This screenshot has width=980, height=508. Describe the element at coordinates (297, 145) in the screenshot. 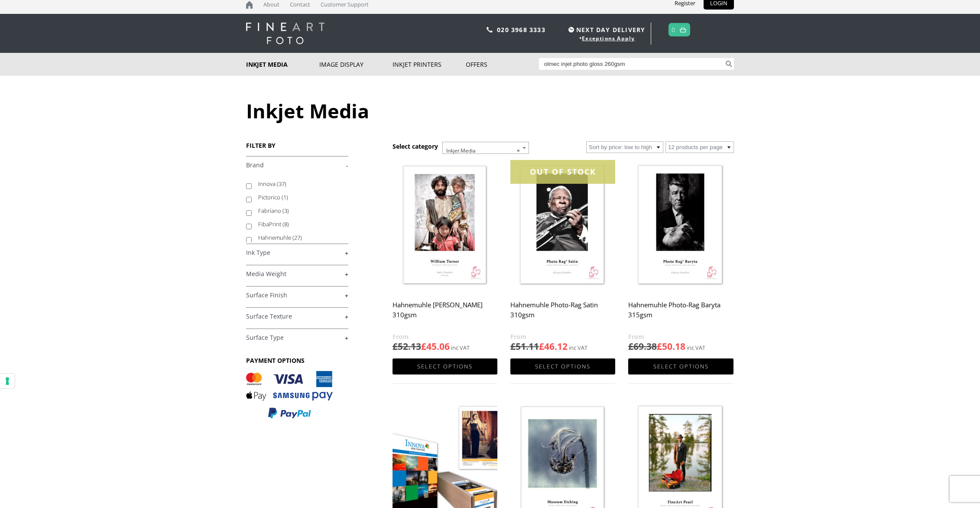

I see `h3: FILTER BY` at that location.